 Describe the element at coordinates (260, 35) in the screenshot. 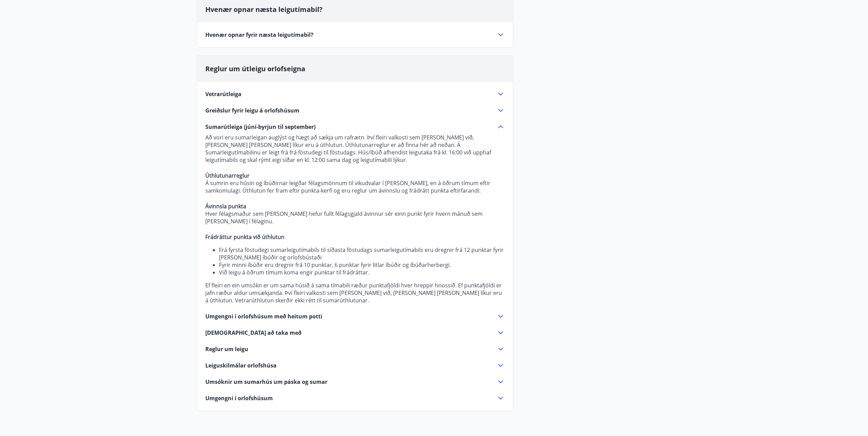

I see `span: Hvenær opnar fyrir næsta leigutímabil?` at that location.